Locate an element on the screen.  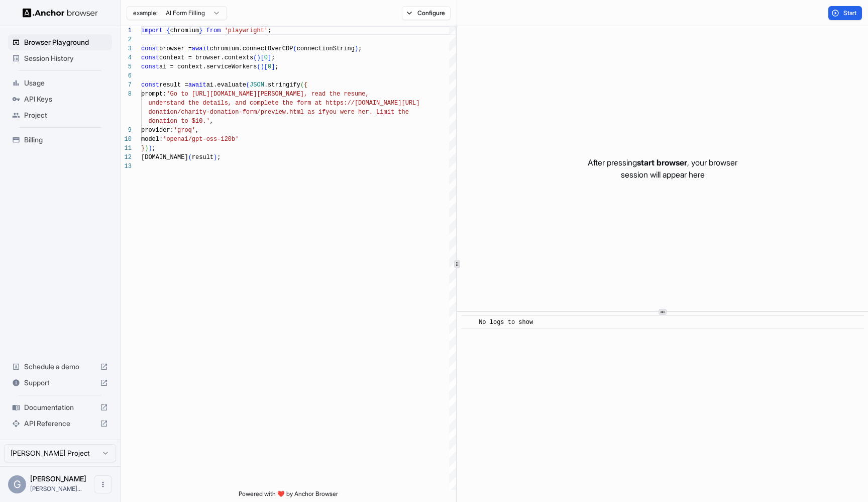
span: Support is located at coordinates (59, 382).